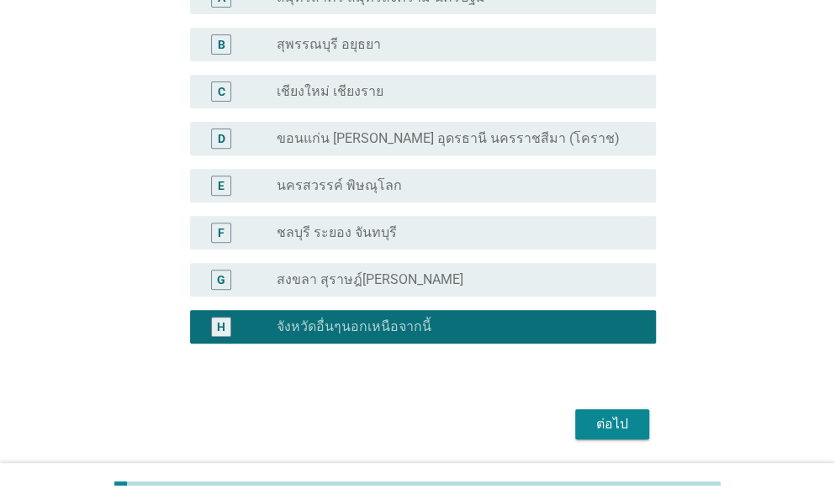 The image size is (835, 504). What do you see at coordinates (329, 44) in the screenshot?
I see `label: สุพรรณบุรี อยุธยา` at bounding box center [329, 44].